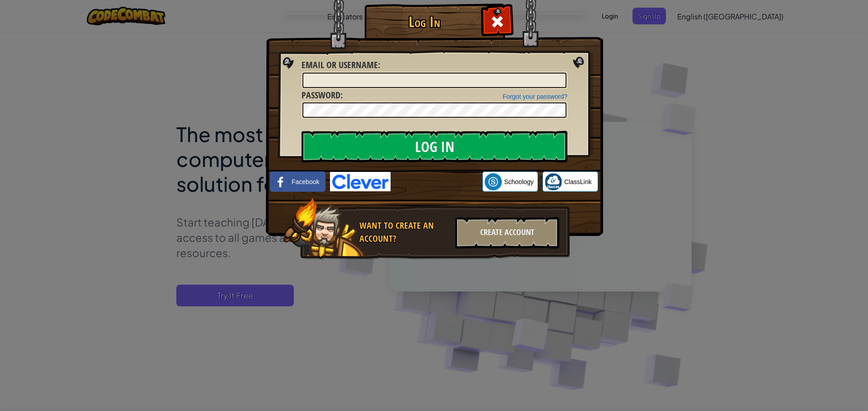 This screenshot has width=868, height=411. Describe the element at coordinates (360, 182) in the screenshot. I see `img: clever-logo-blue.png` at that location.